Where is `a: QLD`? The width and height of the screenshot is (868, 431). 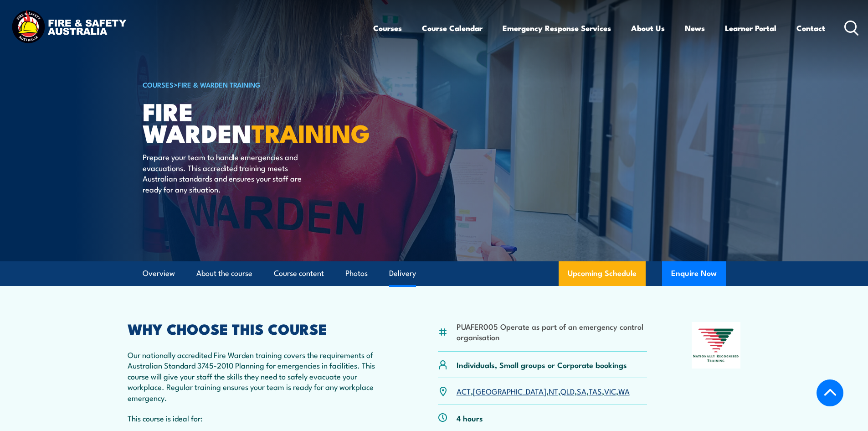
a: QLD is located at coordinates (567, 391).